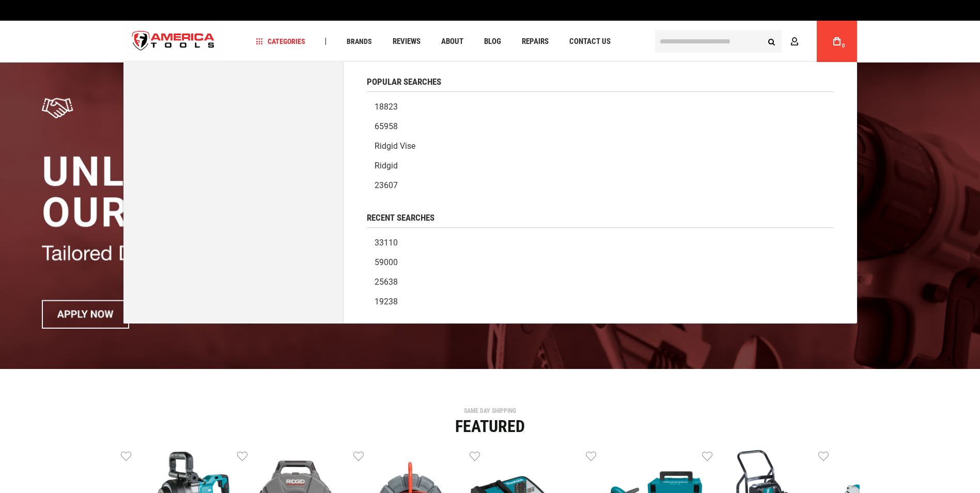  What do you see at coordinates (359, 42) in the screenshot?
I see `a: Brands` at bounding box center [359, 42].